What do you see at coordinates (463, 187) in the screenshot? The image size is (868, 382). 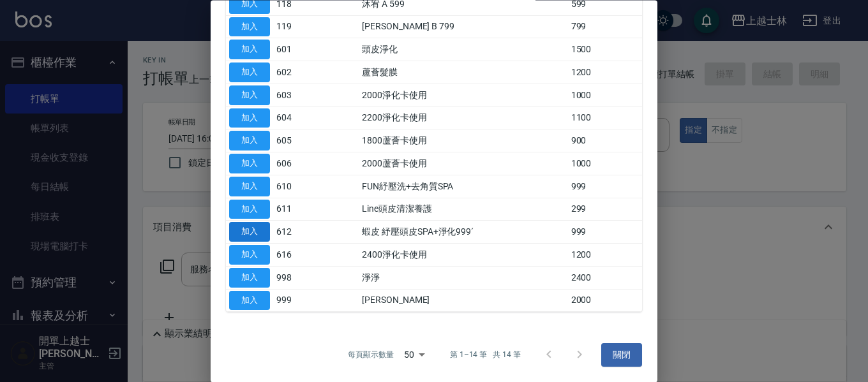 I see `td: FUN紓壓洗+去角質SPA` at bounding box center [463, 187].